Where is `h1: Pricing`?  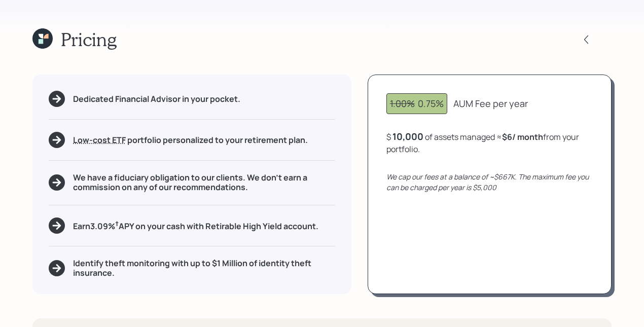
h1: Pricing is located at coordinates (89, 39).